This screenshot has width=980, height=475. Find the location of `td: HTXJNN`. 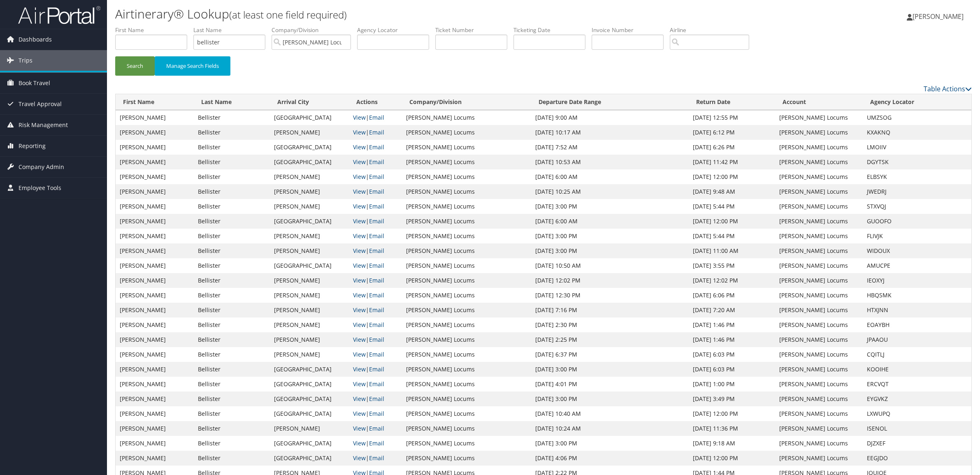

td: HTXJNN is located at coordinates (917, 310).